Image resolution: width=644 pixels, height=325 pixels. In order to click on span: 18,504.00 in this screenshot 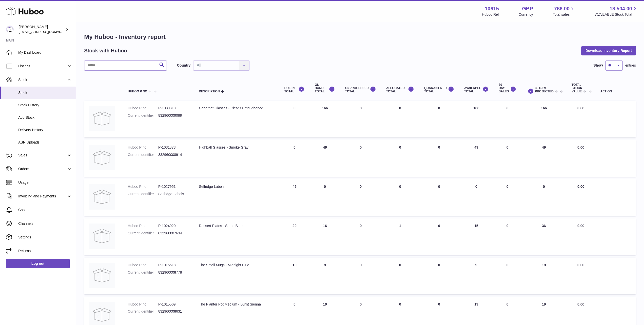, I will do `click(621, 9)`.